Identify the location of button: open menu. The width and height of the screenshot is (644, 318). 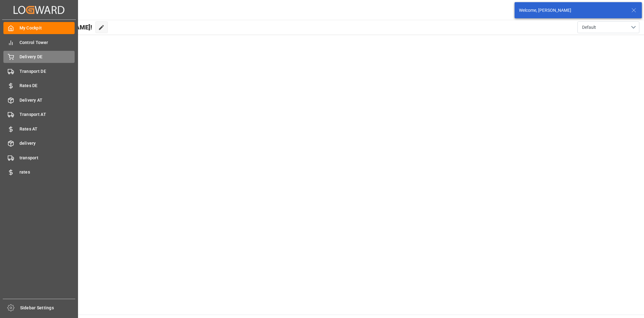
(608, 27).